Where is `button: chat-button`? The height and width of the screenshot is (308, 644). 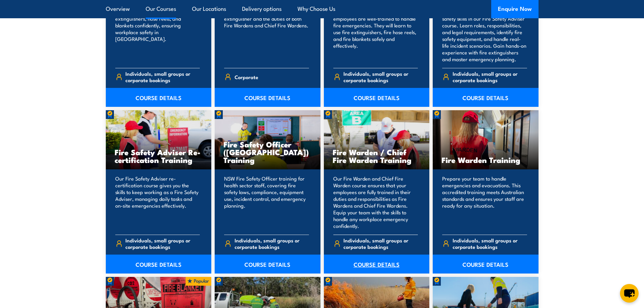
button: chat-button is located at coordinates (629, 293).